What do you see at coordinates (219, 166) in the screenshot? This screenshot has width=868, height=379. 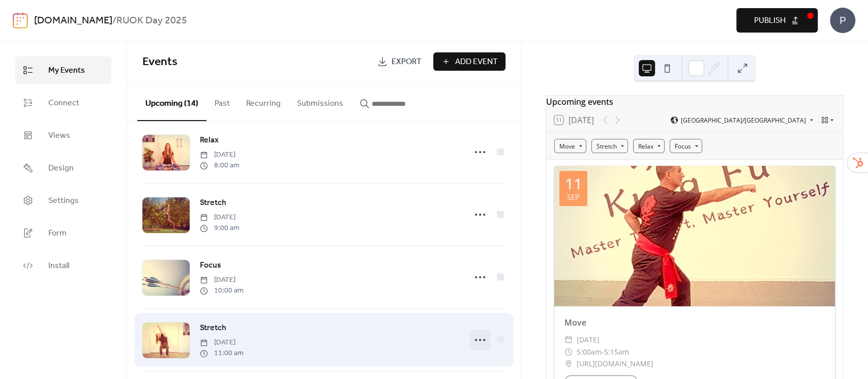 I see `span: 8:00 am` at bounding box center [219, 166].